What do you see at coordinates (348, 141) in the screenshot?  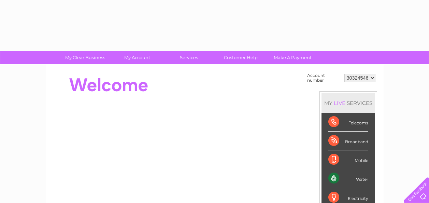 I see `div: Broadband` at bounding box center [348, 141].